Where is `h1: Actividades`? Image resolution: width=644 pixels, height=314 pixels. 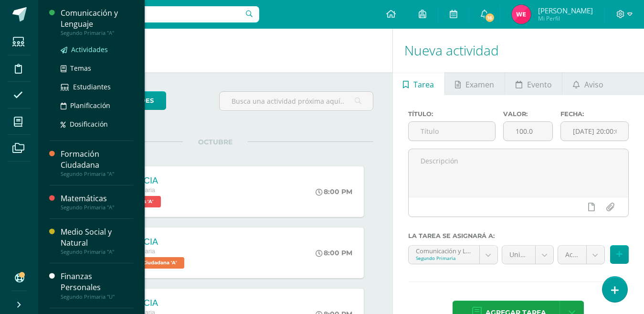 h1: Actividades is located at coordinates (215, 50).